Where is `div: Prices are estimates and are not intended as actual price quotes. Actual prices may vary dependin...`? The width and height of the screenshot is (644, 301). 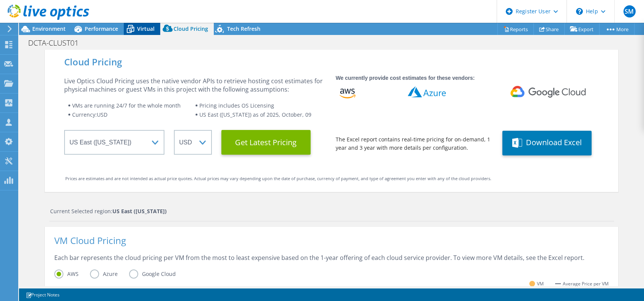 div: Prices are estimates and are not intended as actual price quotes. Actual prices may vary dependin... is located at coordinates (332, 179).